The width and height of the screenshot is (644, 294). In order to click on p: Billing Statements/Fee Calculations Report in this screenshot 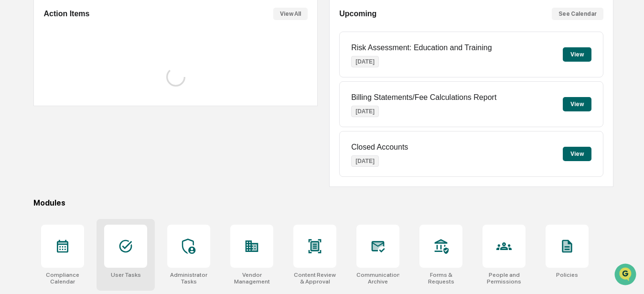, I will do `click(424, 98)`.